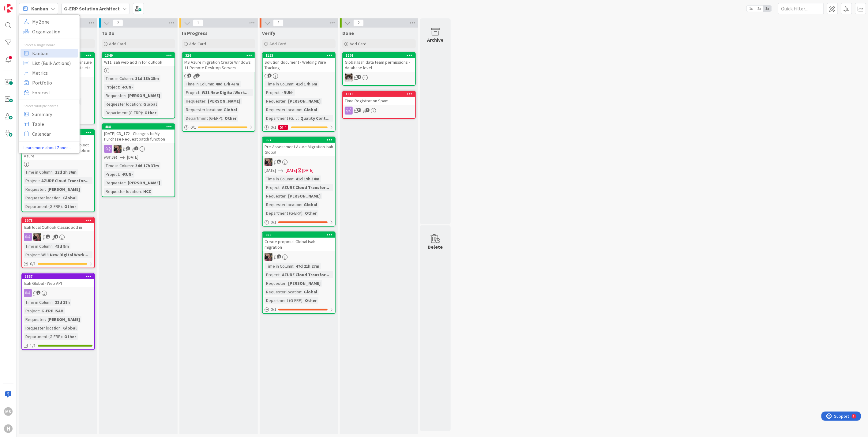  What do you see at coordinates (50, 114) in the screenshot?
I see `a: Summary` at bounding box center [50, 114].